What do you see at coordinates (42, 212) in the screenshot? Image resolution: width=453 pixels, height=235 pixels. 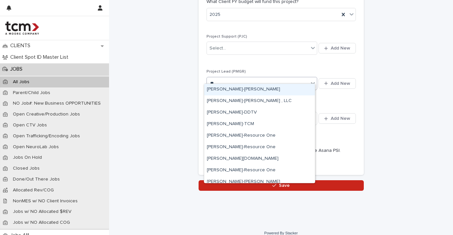 I see `p: Jobs w/ NO Allocated $REV` at bounding box center [42, 212].